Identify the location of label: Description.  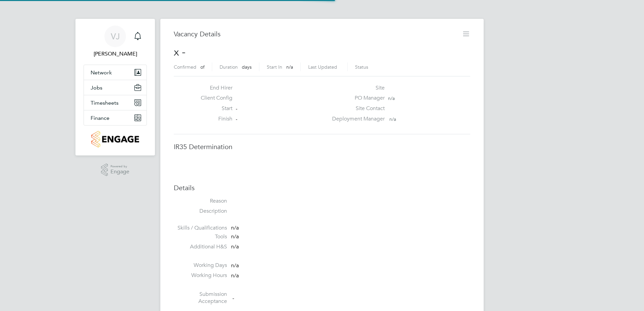
(200, 211).